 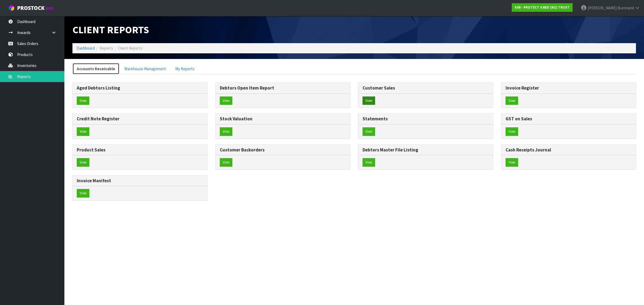 What do you see at coordinates (140, 181) in the screenshot?
I see `h3: Invoice Manifest` at bounding box center [140, 181].